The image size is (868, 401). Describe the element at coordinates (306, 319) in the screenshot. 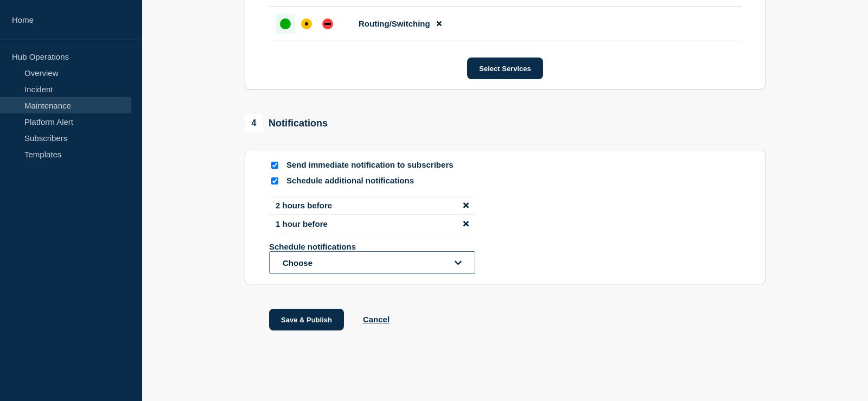

I see `button: Save & Publish` at that location.